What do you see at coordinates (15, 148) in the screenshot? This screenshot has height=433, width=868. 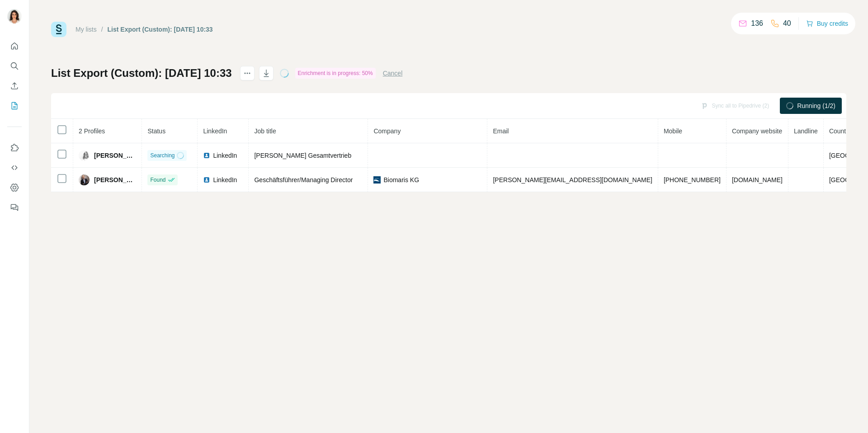 I see `button: Use Surfe on LinkedIn` at bounding box center [15, 148].